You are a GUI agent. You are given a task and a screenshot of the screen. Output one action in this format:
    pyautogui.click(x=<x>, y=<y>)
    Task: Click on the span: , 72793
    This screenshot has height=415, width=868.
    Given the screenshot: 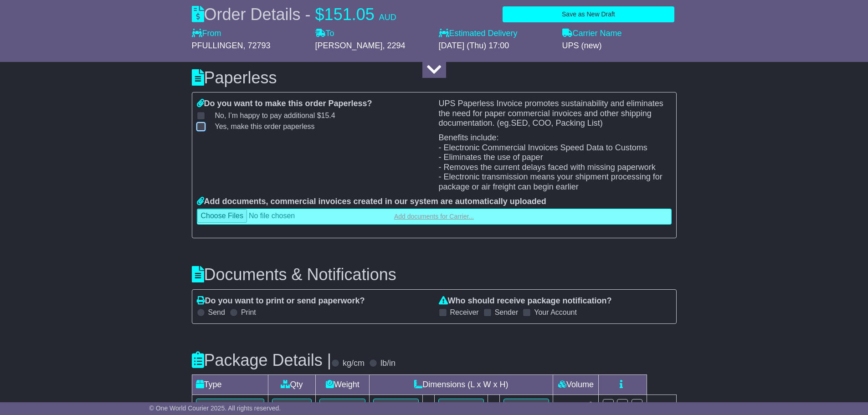 What is the action you would take?
    pyautogui.click(x=257, y=46)
    